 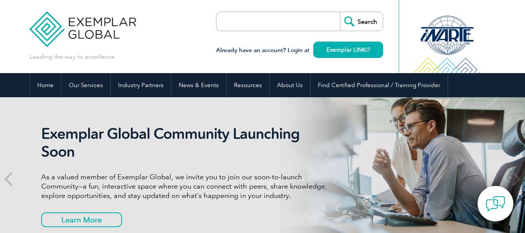 What do you see at coordinates (82, 220) in the screenshot?
I see `a: Learn More` at bounding box center [82, 220].